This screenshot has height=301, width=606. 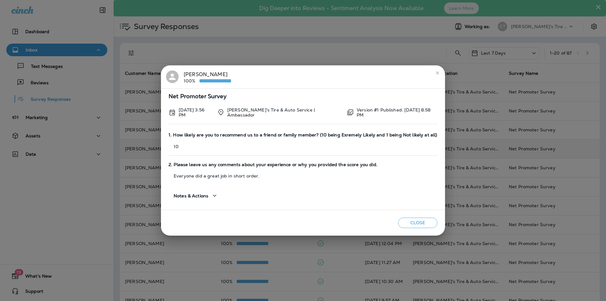 What do you see at coordinates (303, 176) in the screenshot?
I see `p: Everyone did a great job in short order.` at bounding box center [303, 176].